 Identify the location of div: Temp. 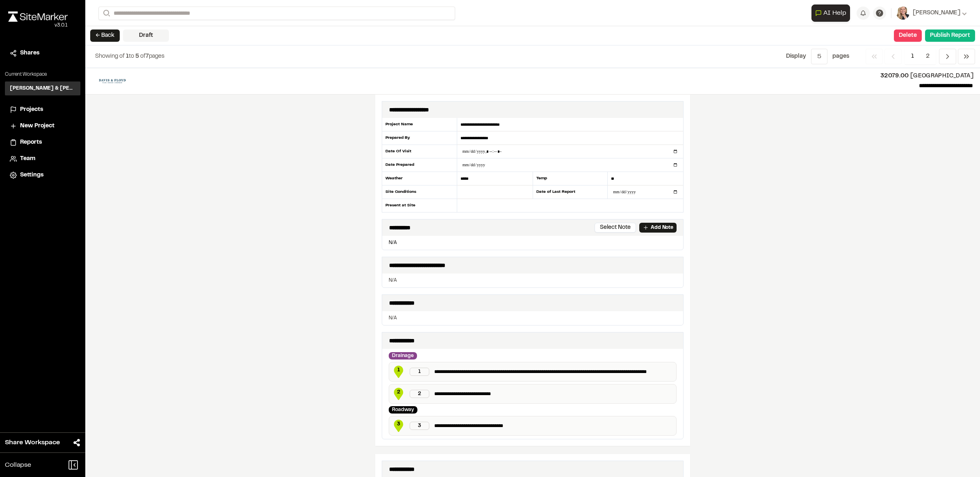
(570, 178).